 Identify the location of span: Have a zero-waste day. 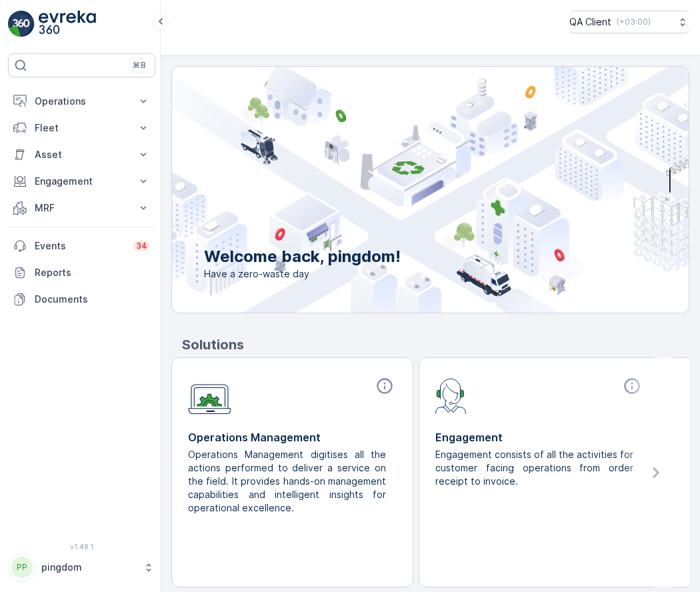
(302, 274).